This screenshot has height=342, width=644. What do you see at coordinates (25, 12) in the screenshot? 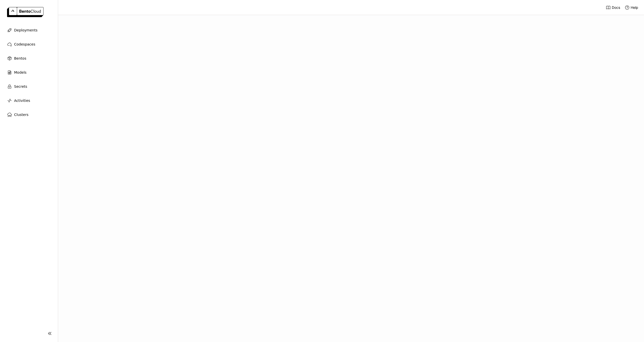
I see `img: logo` at bounding box center [25, 12].